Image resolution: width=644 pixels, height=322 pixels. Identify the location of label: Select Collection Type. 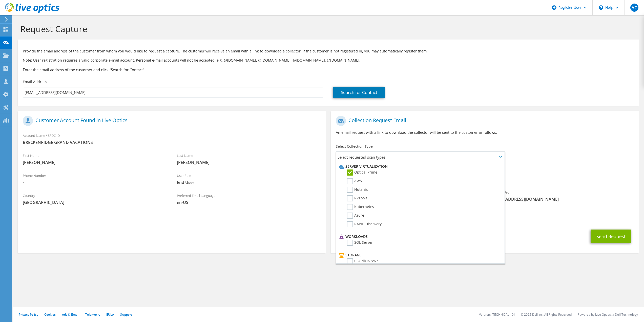
(354, 146).